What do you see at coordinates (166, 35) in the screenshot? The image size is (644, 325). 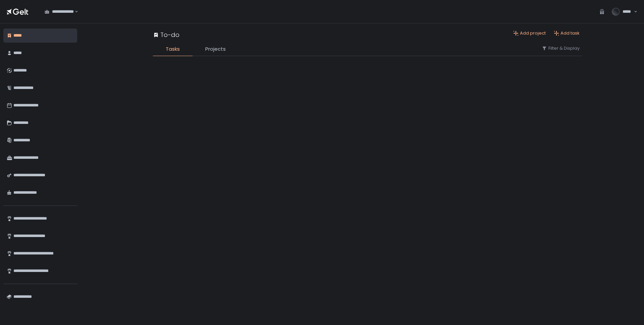 I see `div: To-do` at bounding box center [166, 35].